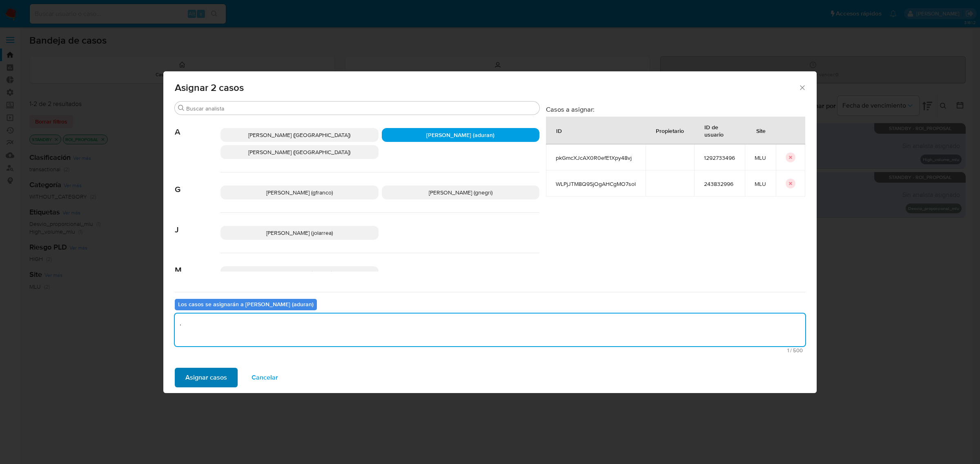 The image size is (980, 464). What do you see at coordinates (181, 108) in the screenshot?
I see `button: Buscar` at bounding box center [181, 108].